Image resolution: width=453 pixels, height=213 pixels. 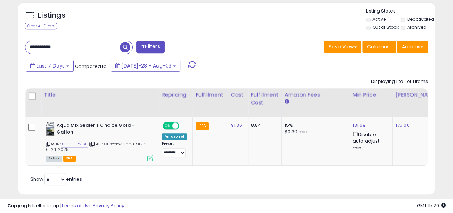 I want to click on div: ASIN:, so click(x=100, y=141).